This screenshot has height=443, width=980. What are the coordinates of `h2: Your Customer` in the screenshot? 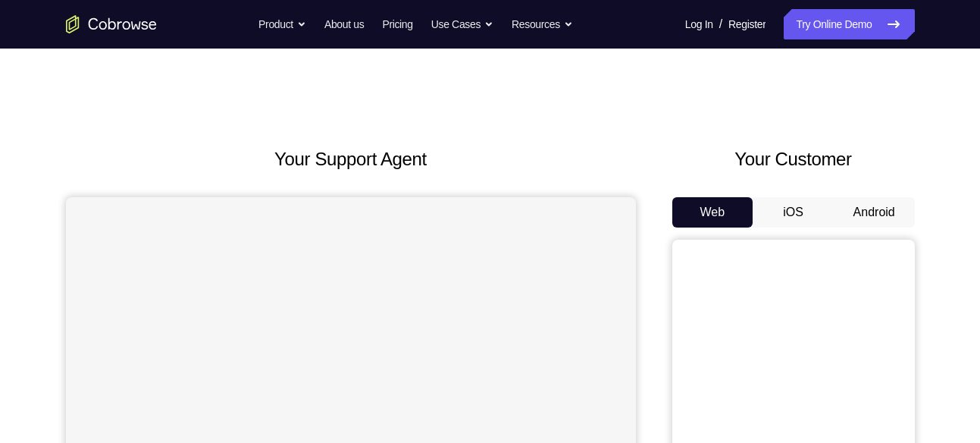 It's located at (794, 159).